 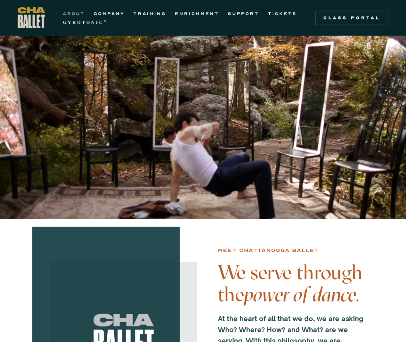 What do you see at coordinates (197, 14) in the screenshot?
I see `a: ENRICHMENT` at bounding box center [197, 14].